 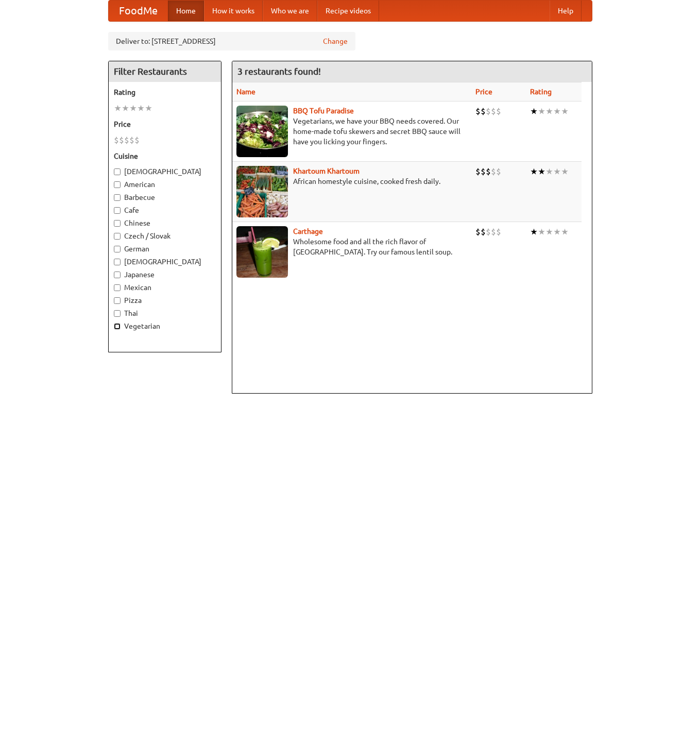 I want to click on label: Mexican, so click(x=165, y=287).